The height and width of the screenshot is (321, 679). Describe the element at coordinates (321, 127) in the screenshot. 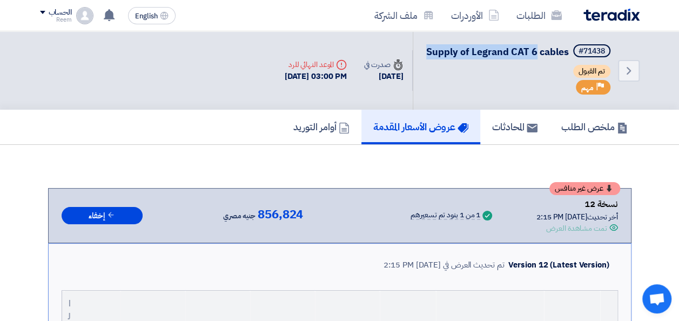

I see `a: أوامر التوريد` at that location.